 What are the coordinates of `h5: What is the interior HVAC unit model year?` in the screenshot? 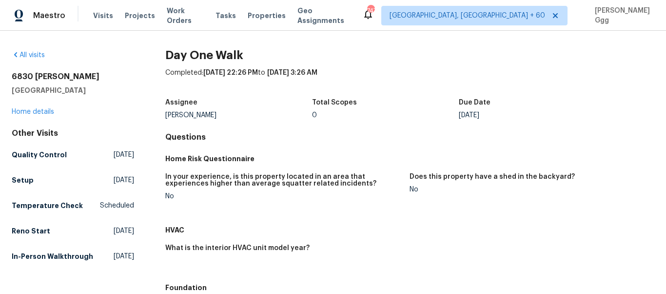 It's located at (238, 248).